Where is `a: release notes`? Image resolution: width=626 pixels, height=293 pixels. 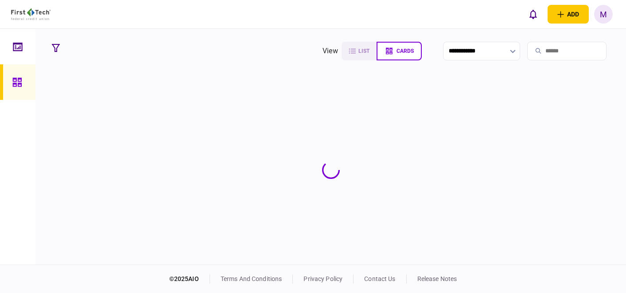 a: release notes is located at coordinates (438, 278).